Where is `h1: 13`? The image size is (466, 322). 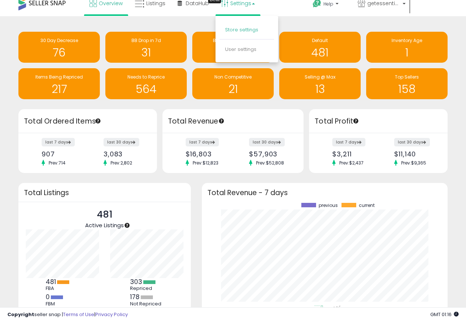
h1: 13 is located at coordinates (320, 89).